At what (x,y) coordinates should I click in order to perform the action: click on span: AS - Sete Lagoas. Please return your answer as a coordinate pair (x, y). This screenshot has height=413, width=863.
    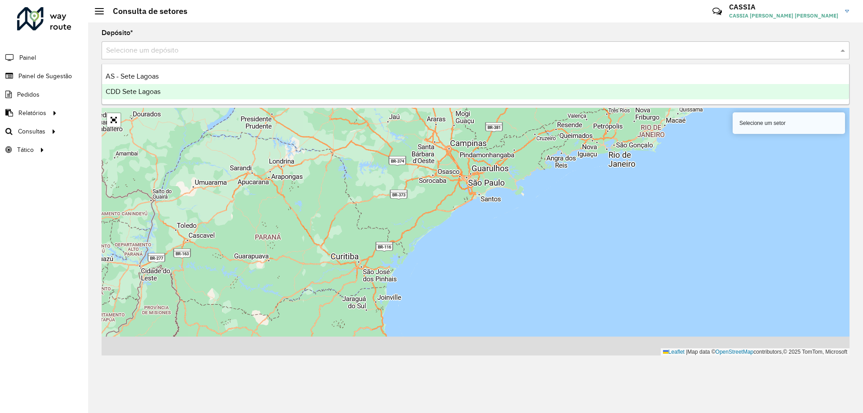
    Looking at the image, I should click on (132, 76).